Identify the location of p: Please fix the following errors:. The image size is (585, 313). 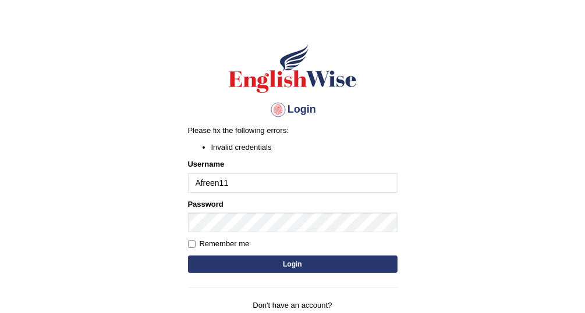
(293, 130).